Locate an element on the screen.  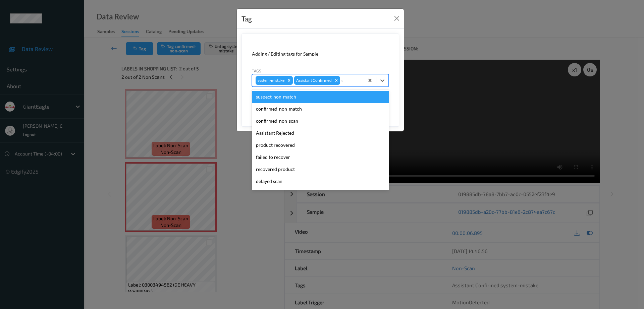
div: Tag is located at coordinates (247, 19).